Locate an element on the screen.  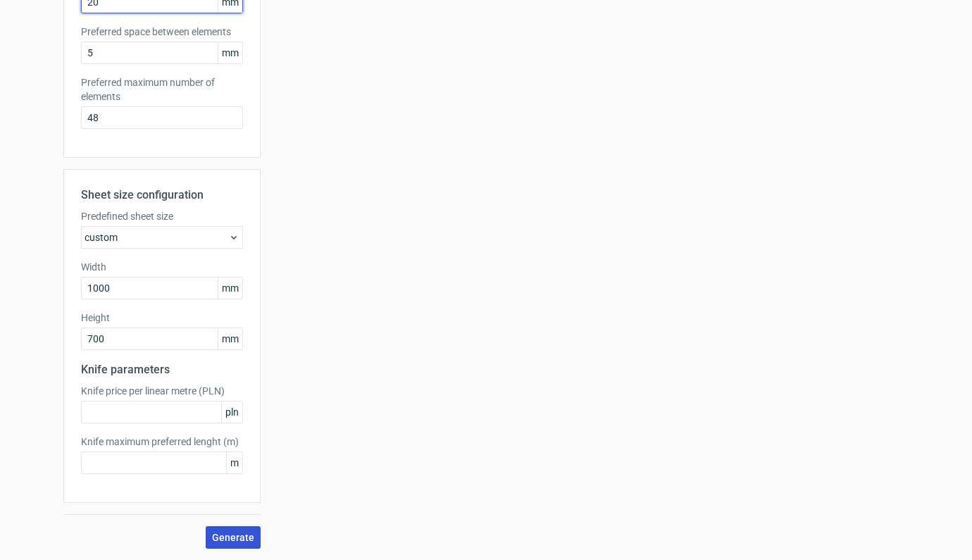
label: Knife price per linear metre (PLN) is located at coordinates (162, 390).